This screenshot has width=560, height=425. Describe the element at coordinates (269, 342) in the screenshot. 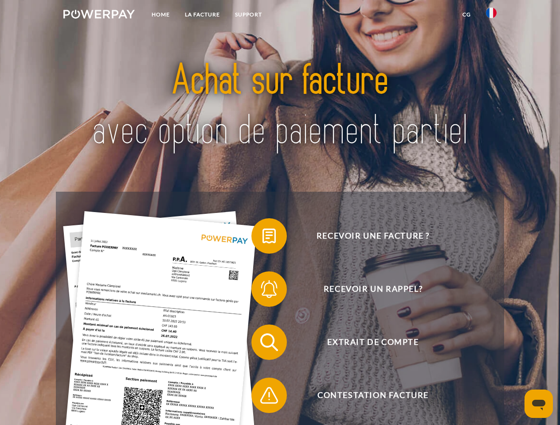

I see `img: qb_search.svg` at that location.